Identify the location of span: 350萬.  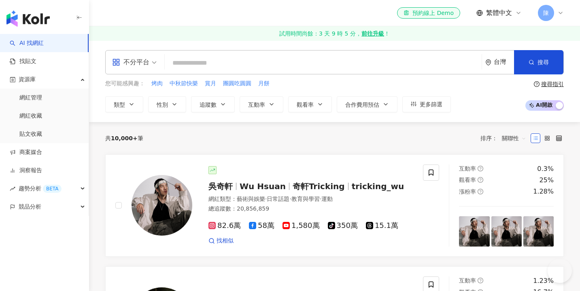
(343, 226).